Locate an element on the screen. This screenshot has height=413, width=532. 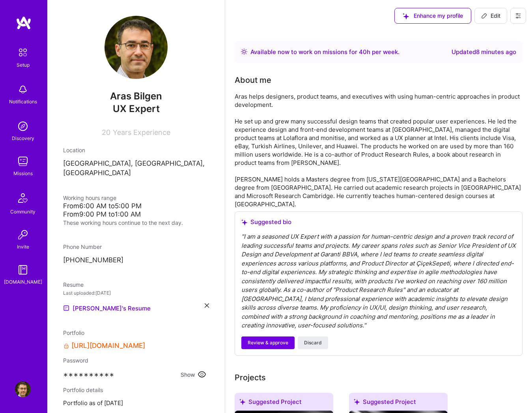
span: Enhance my profile is located at coordinates (433, 16).